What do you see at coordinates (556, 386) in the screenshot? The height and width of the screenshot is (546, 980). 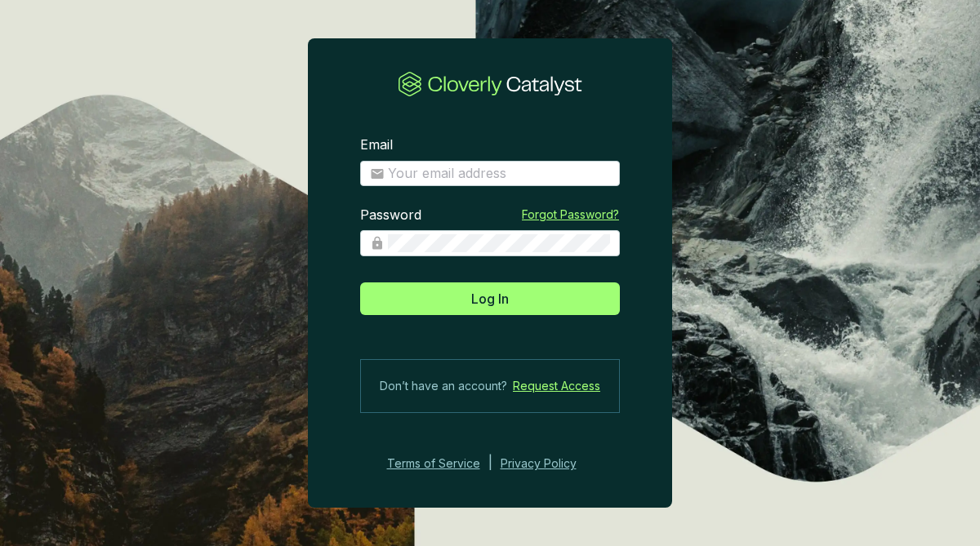 I see `a: Request Access` at bounding box center [556, 386].